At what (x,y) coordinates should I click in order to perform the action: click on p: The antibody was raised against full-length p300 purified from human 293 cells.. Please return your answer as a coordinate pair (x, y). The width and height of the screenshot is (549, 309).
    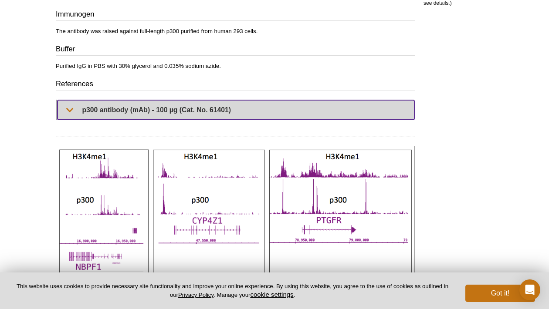
    Looking at the image, I should click on (235, 31).